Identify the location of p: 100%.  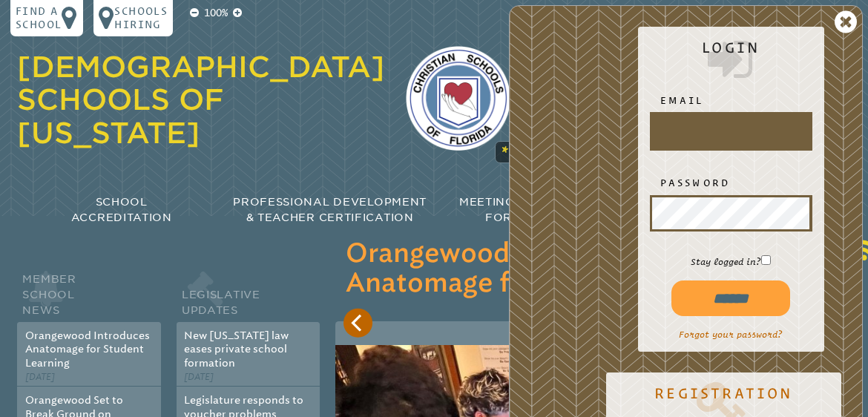
(216, 12).